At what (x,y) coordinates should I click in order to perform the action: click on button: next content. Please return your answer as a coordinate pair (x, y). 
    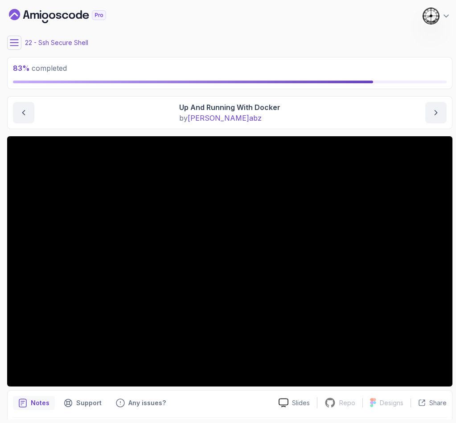
    Looking at the image, I should click on (436, 113).